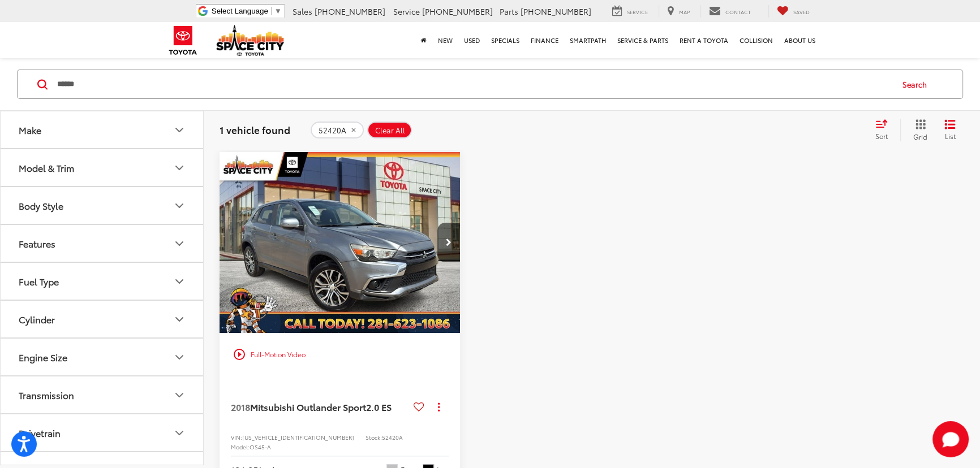 The image size is (980, 468). I want to click on a: Select Language​, so click(247, 10).